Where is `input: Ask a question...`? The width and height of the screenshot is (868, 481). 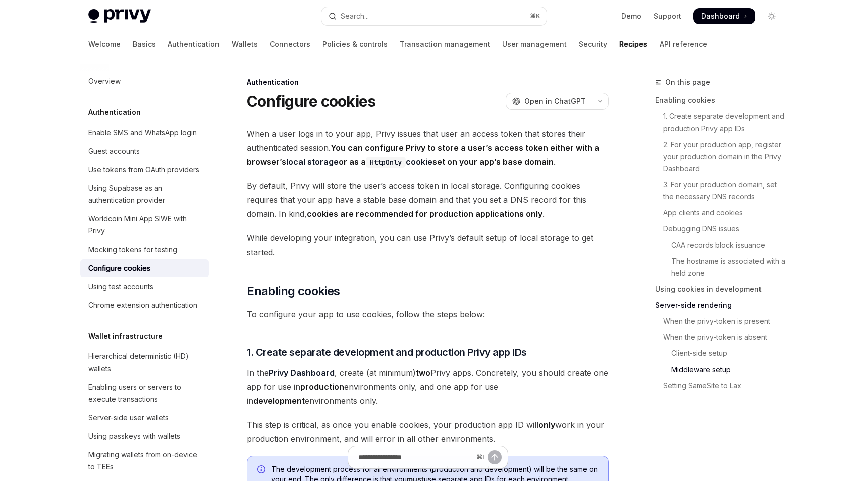 input: Ask a question... is located at coordinates (415, 458).